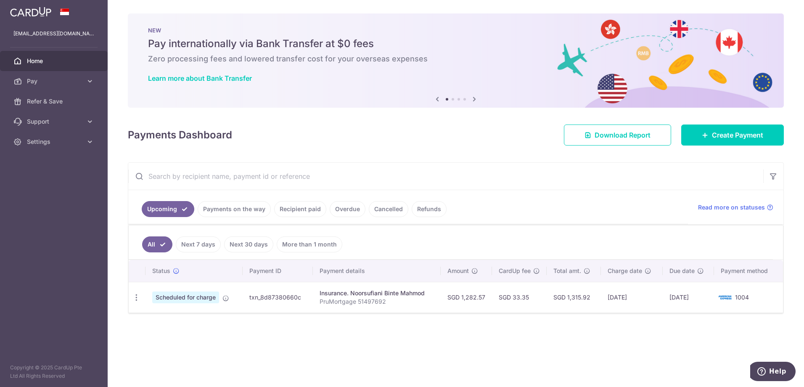 The height and width of the screenshot is (387, 804). I want to click on a: More than 1 month, so click(309, 244).